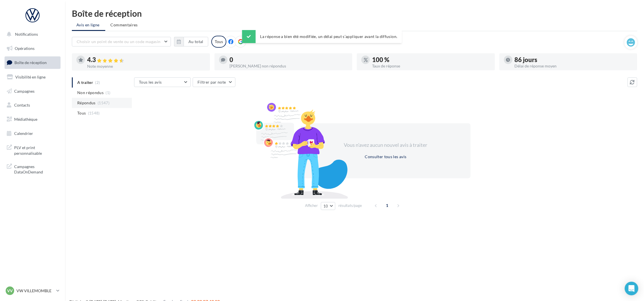  What do you see at coordinates (32, 91) in the screenshot?
I see `a: Campagnes` at bounding box center [32, 91].